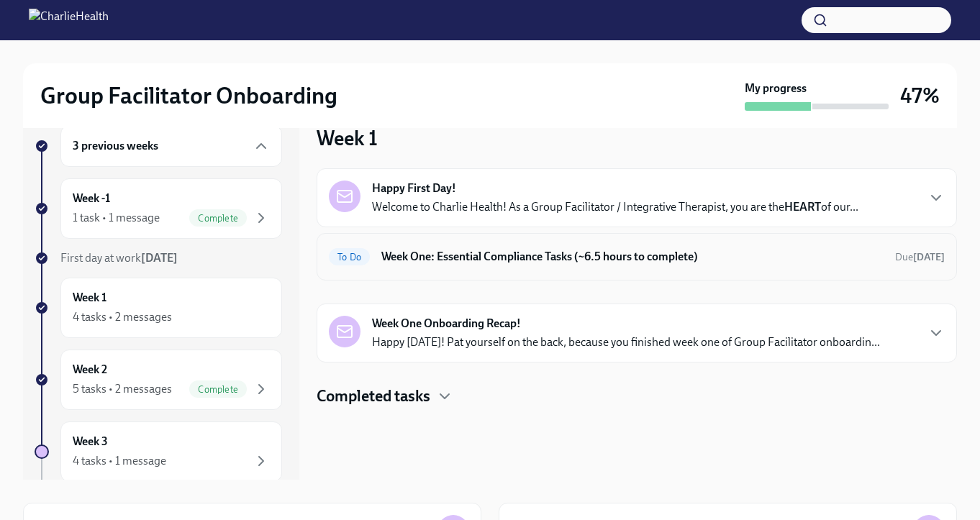 This screenshot has height=520, width=980. What do you see at coordinates (91, 198) in the screenshot?
I see `h6: Week -1` at bounding box center [91, 198].